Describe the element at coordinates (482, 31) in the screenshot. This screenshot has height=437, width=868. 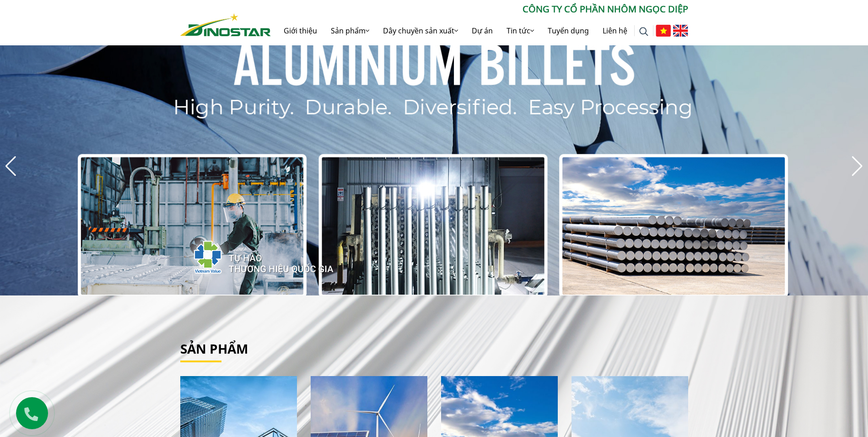
I see `a: Dự án` at that location.